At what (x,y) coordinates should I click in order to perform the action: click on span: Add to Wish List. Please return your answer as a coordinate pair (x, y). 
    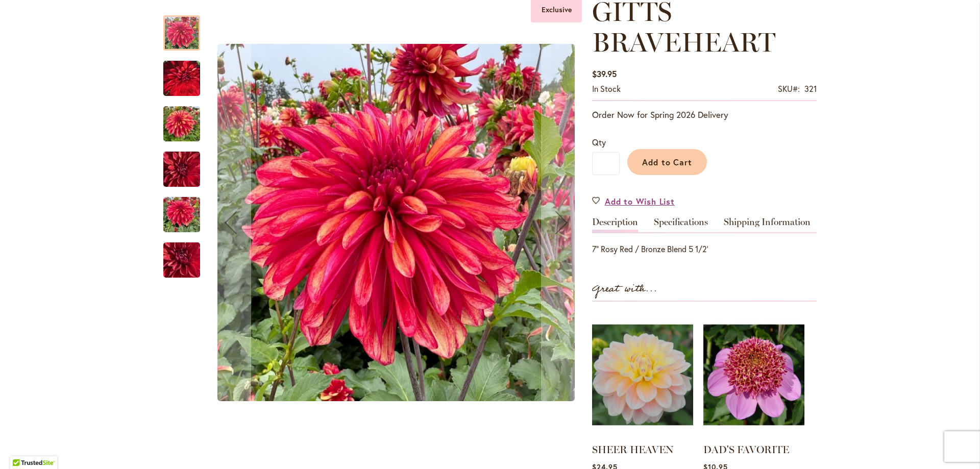
    Looking at the image, I should click on (640, 201).